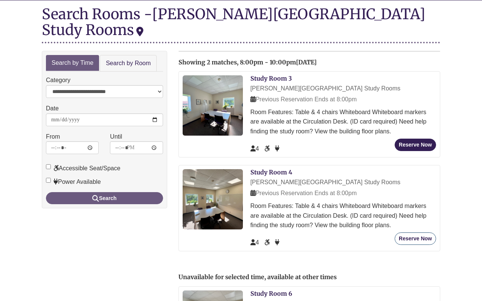  What do you see at coordinates (104, 198) in the screenshot?
I see `button: Search` at bounding box center [104, 198].